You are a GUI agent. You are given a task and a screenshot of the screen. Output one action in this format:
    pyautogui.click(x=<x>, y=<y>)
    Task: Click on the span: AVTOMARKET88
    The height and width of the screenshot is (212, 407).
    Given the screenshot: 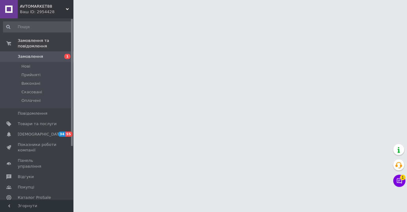 What is the action you would take?
    pyautogui.click(x=43, y=6)
    